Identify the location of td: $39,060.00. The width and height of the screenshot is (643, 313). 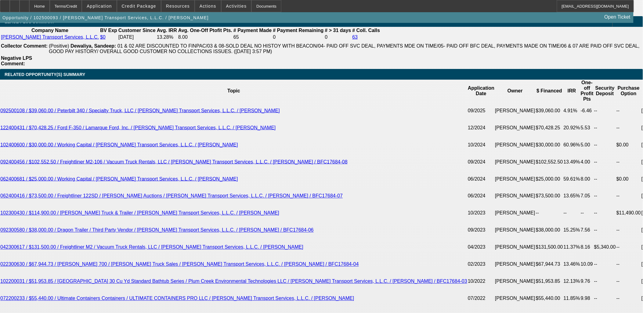
(550, 111).